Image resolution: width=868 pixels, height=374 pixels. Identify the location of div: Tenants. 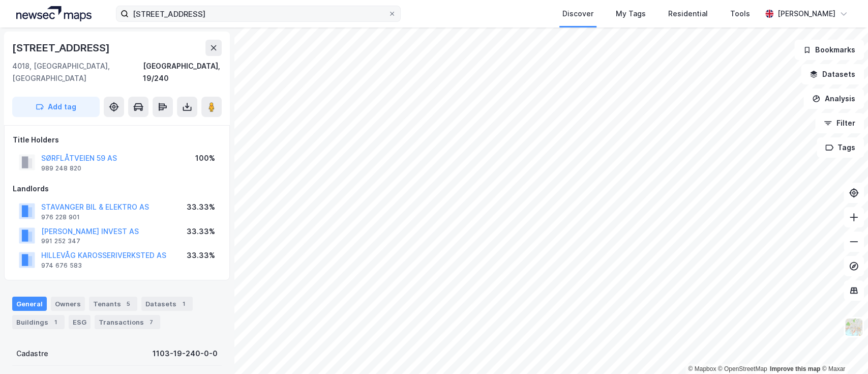
(113, 304).